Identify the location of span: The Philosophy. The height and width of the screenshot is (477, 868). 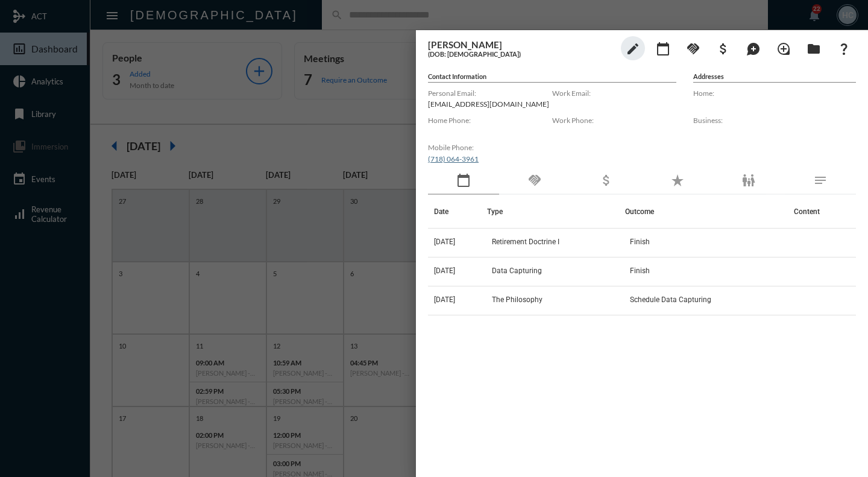
(517, 299).